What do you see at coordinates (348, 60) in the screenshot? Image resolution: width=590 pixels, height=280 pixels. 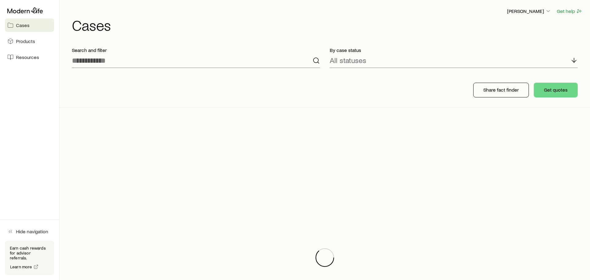 I see `p: All statuses` at bounding box center [348, 60].